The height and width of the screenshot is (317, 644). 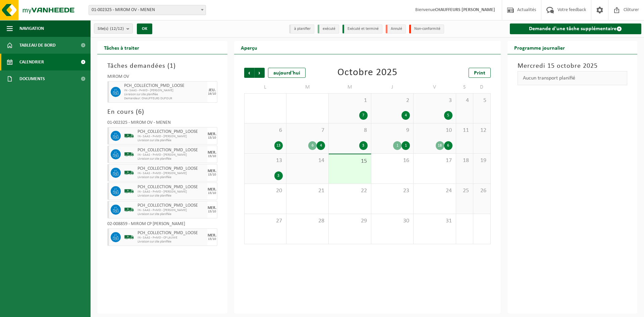 What do you see at coordinates (465, 130) in the screenshot?
I see `span: 11` at bounding box center [465, 130].